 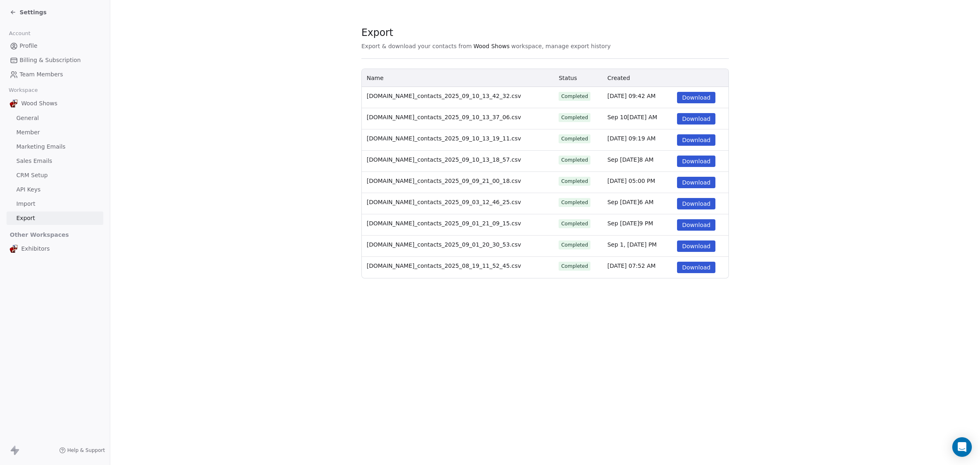 What do you see at coordinates (23, 91) in the screenshot?
I see `span: Workspace` at bounding box center [23, 91].